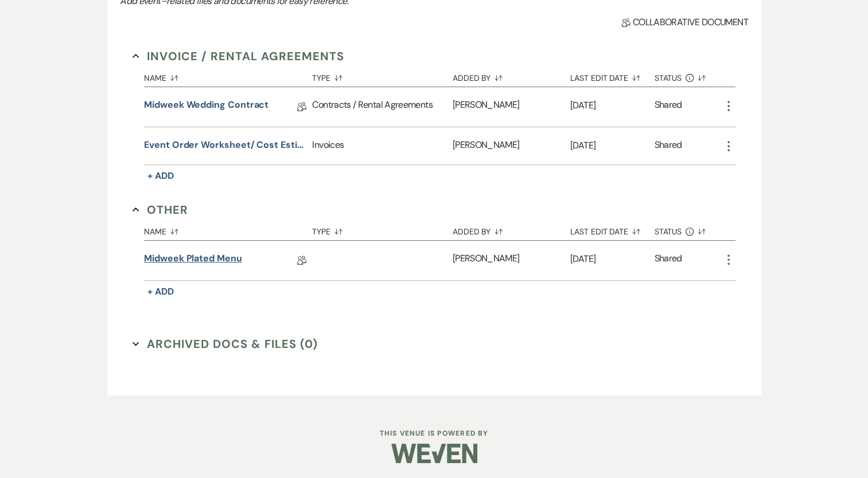  What do you see at coordinates (206, 107) in the screenshot?
I see `a: Midweek Wedding Contract` at bounding box center [206, 107].